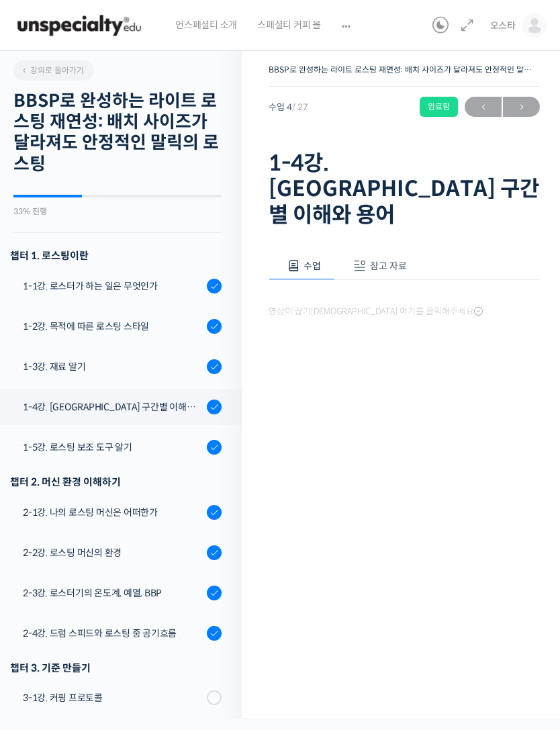  What do you see at coordinates (289, 107) in the screenshot?
I see `span: 수업 4` at bounding box center [289, 107].